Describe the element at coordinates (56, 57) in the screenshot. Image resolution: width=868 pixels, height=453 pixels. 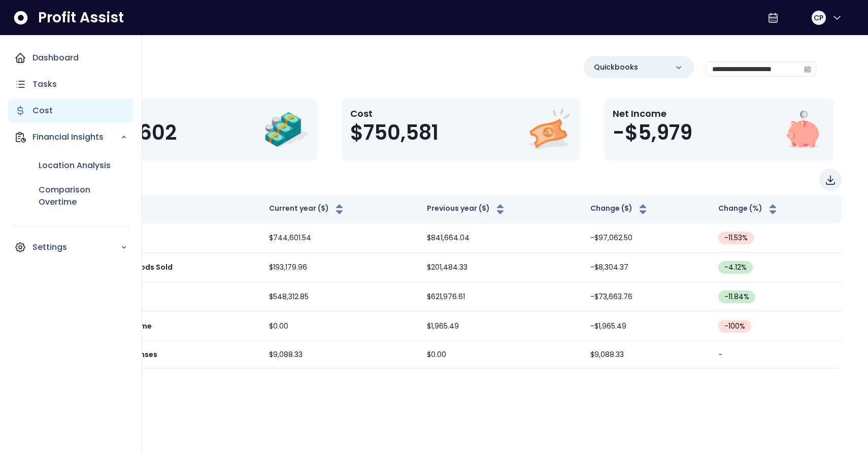
I see `p: Dashboard` at that location.